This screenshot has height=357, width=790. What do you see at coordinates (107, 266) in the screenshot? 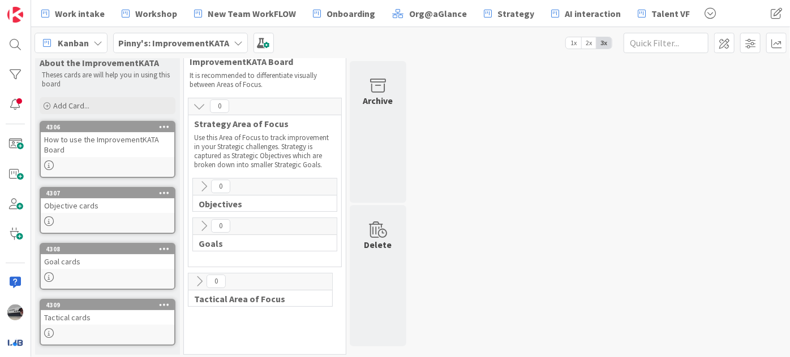
I see `a: 4308Goal cards` at bounding box center [107, 266].